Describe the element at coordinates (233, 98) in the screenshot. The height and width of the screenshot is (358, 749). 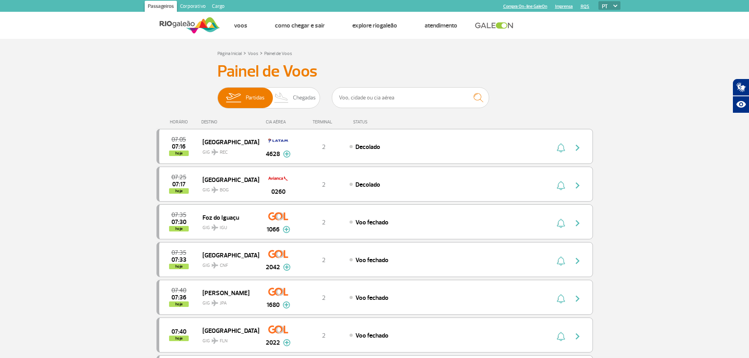
I see `img: slider-embarque` at that location.